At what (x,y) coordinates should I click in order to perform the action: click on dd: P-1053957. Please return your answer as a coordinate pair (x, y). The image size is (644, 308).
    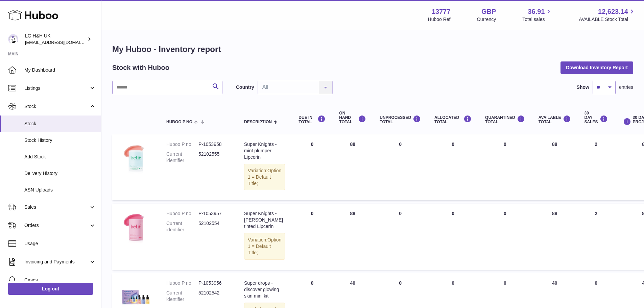
    Looking at the image, I should click on (214, 214).